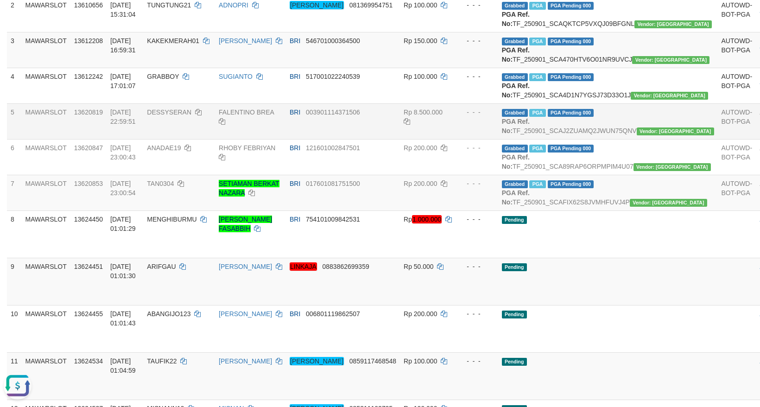 This screenshot has width=760, height=407. I want to click on td: 3, so click(14, 50).